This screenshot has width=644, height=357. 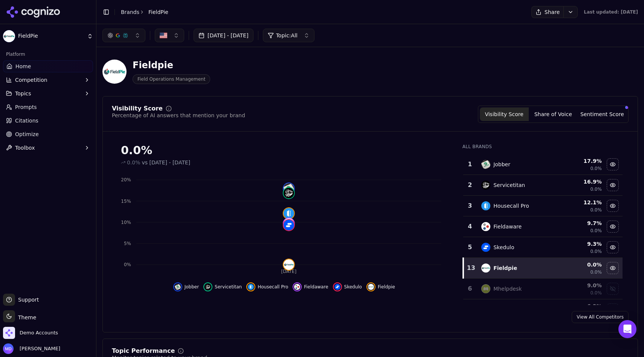 I want to click on tr: 13fieldpieFieldpie0.0%0.0%Hide fieldpie data, so click(x=543, y=268).